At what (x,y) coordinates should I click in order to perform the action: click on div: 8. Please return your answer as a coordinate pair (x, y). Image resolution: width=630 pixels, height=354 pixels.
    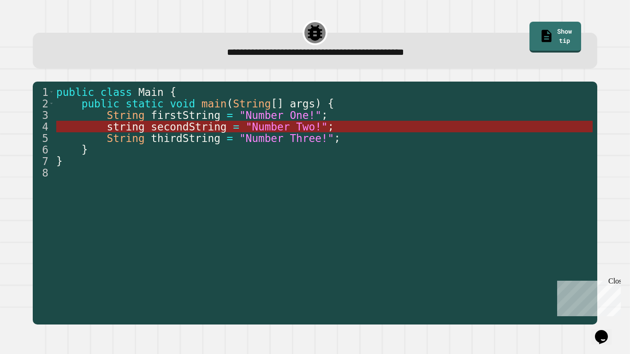
    Looking at the image, I should click on (43, 172).